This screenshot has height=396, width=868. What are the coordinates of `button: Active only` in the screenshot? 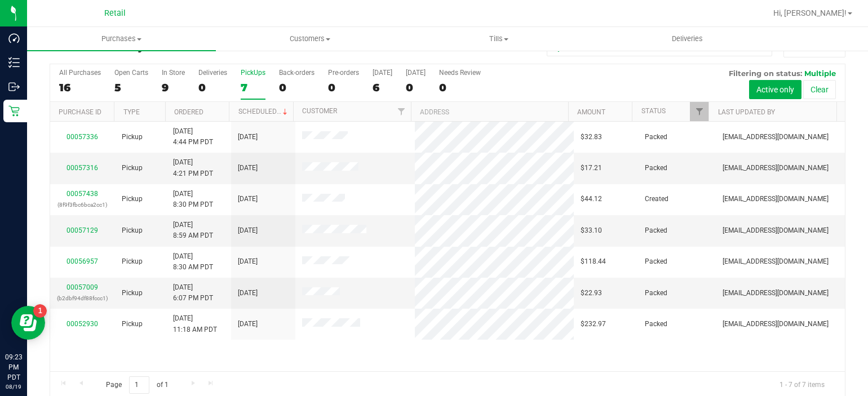 It's located at (775, 90).